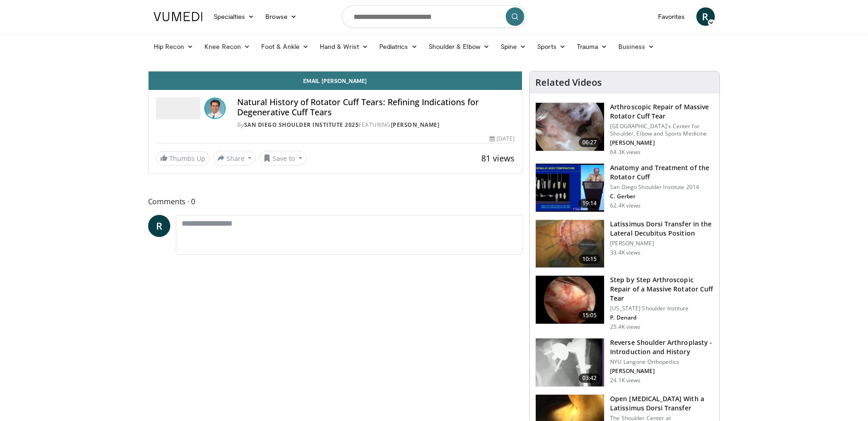 The height and width of the screenshot is (421, 868). What do you see at coordinates (592, 47) in the screenshot?
I see `a: Trauma` at bounding box center [592, 47].